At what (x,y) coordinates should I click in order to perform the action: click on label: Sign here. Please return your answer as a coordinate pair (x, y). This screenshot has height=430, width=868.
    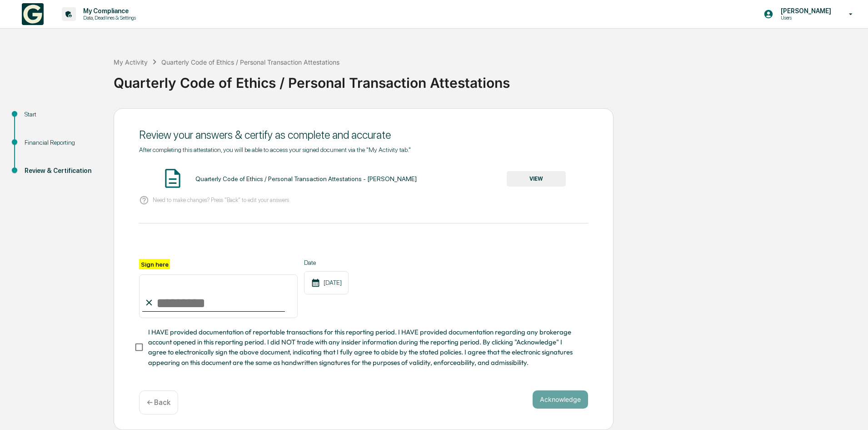
    Looking at the image, I should click on (154, 264).